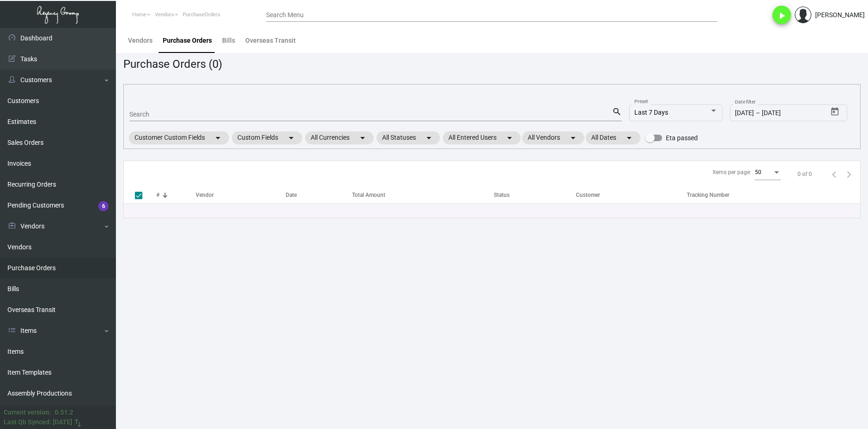 Image resolution: width=868 pixels, height=429 pixels. What do you see at coordinates (782, 15) in the screenshot?
I see `button: play_arrow` at bounding box center [782, 15].